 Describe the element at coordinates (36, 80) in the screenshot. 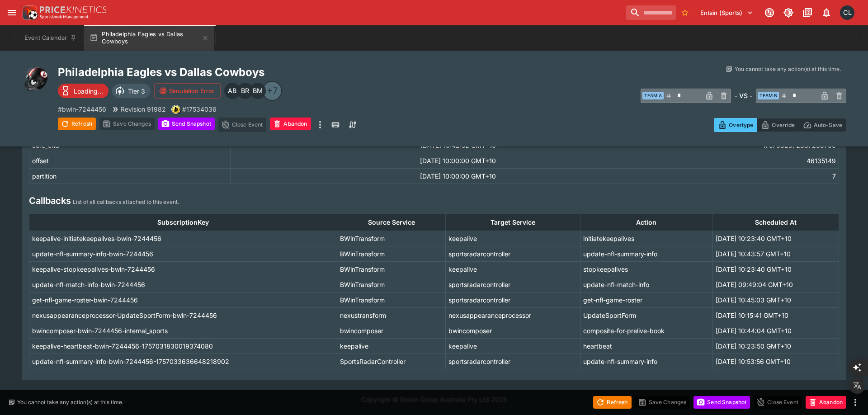

I see `img: american_football.png` at that location.